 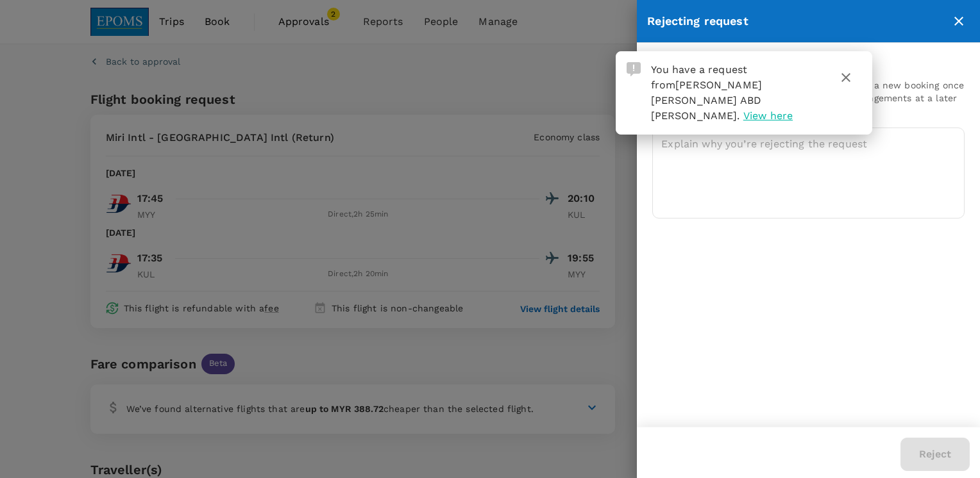 What do you see at coordinates (767, 115) in the screenshot?
I see `span: View here` at bounding box center [767, 115].